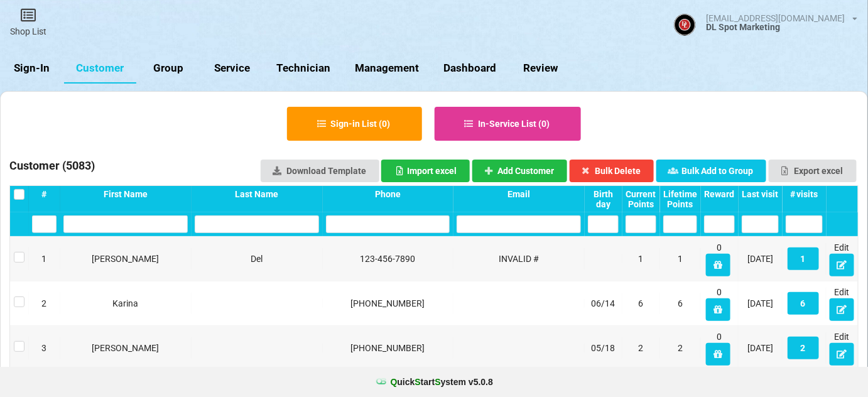 The height and width of the screenshot is (397, 868). What do you see at coordinates (804, 194) in the screenshot?
I see `div: # visits` at bounding box center [804, 194].